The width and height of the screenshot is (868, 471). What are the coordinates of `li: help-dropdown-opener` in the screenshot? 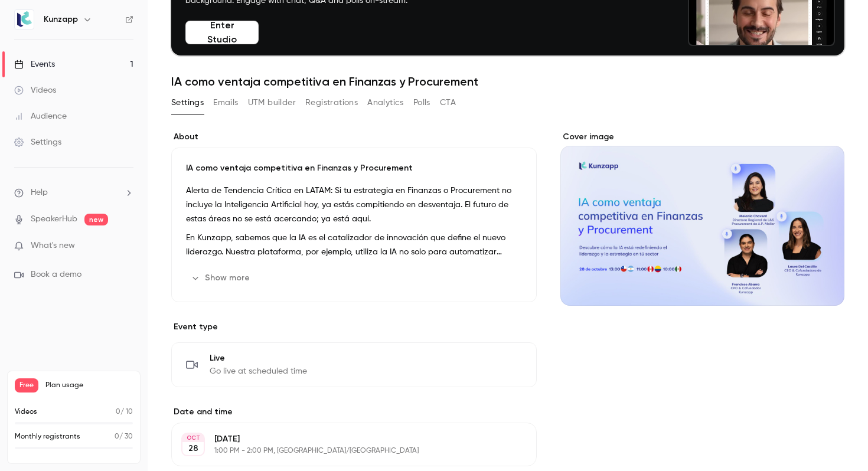 It's located at (74, 192).